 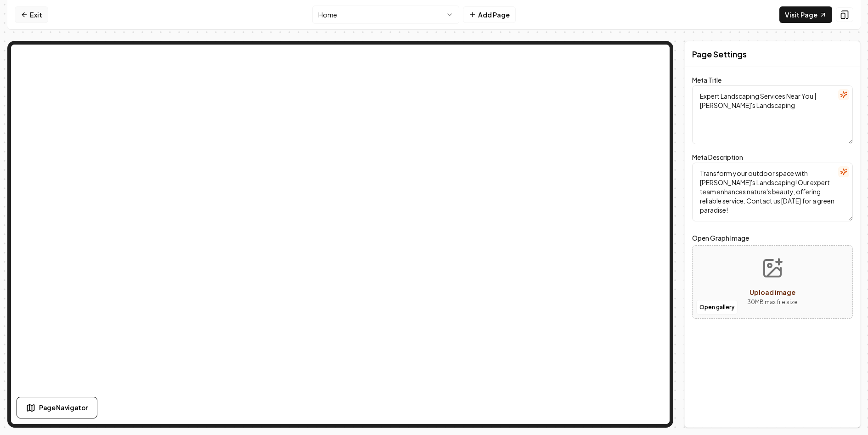 What do you see at coordinates (773, 302) in the screenshot?
I see `p: 30 MB max file size` at bounding box center [773, 302].